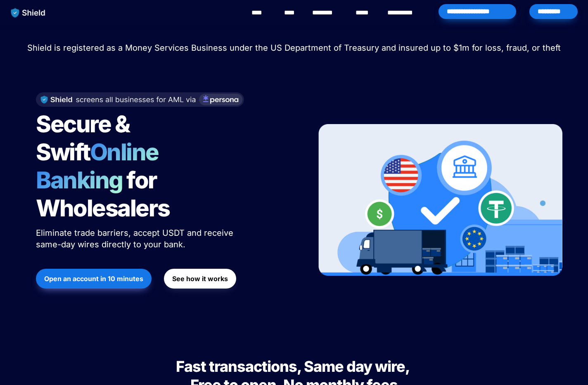  What do you see at coordinates (94, 279) in the screenshot?
I see `a: Open an account in 10 minutes` at bounding box center [94, 279].